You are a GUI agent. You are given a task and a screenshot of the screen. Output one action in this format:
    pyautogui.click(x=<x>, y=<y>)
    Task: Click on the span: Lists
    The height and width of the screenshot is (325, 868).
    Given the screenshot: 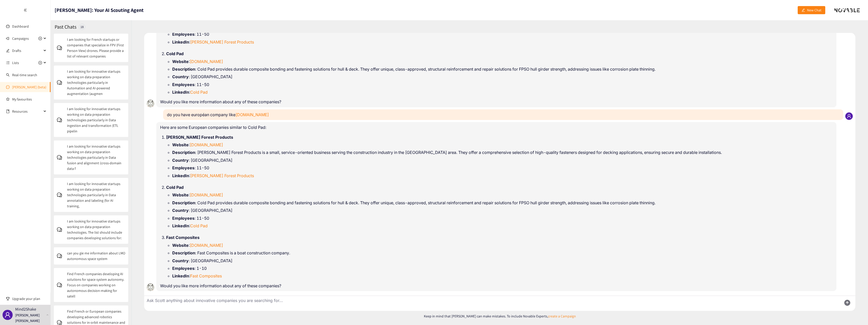 What is the action you would take?
    pyautogui.click(x=16, y=63)
    